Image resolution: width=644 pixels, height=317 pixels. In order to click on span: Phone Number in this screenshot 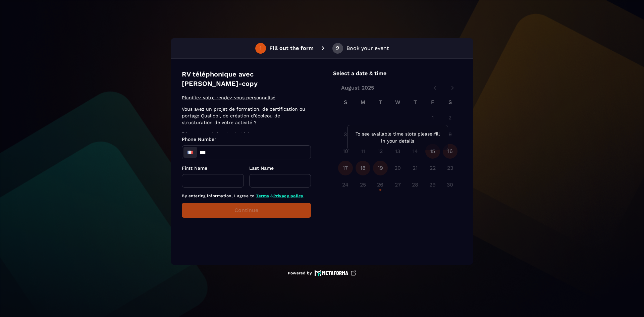, I will do `click(199, 139)`.